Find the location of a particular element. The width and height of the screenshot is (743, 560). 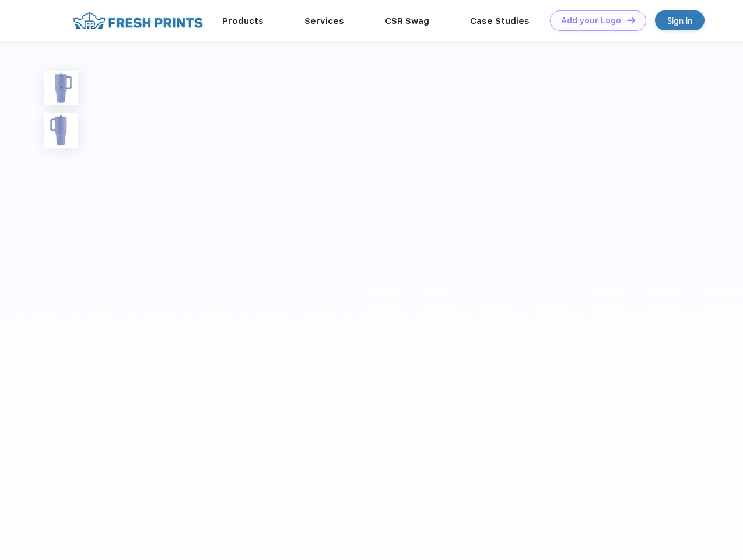

img: DT is located at coordinates (631, 20).